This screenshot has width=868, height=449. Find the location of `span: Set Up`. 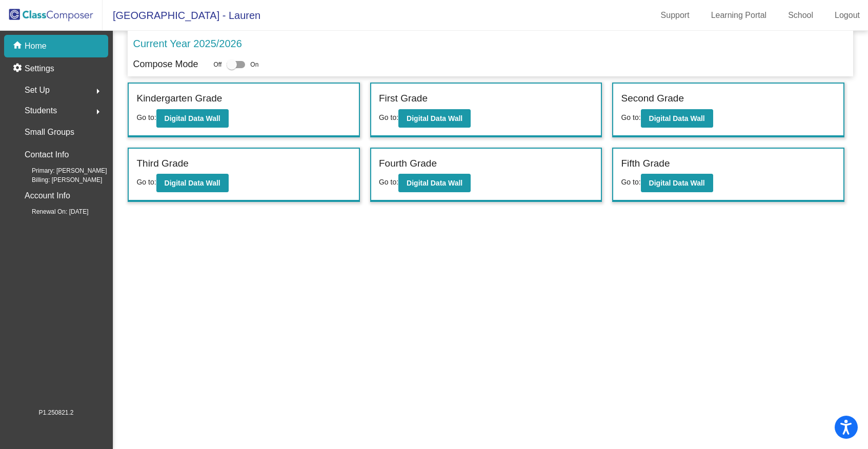

span: Set Up is located at coordinates (37, 90).